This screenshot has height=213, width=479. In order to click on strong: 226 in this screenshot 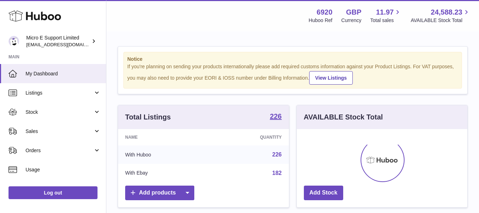, I will do `click(276, 116)`.